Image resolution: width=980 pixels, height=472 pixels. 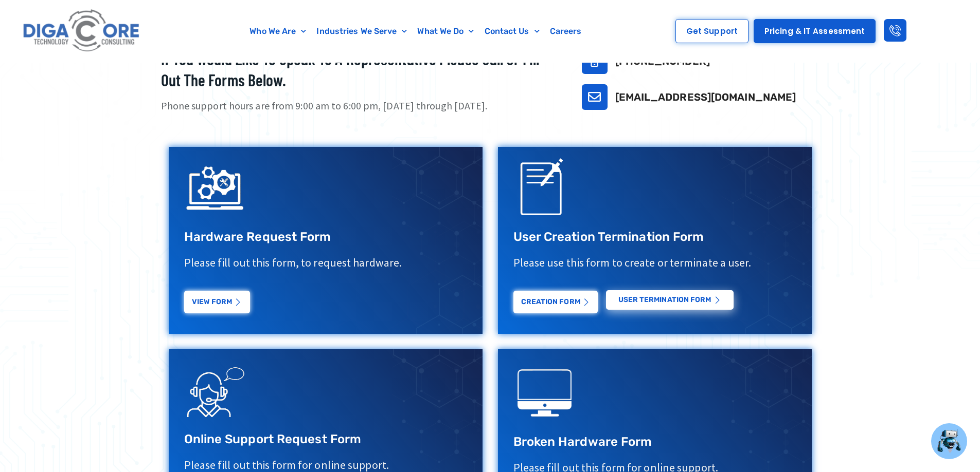 I want to click on span: USER Termination Form, so click(x=665, y=300).